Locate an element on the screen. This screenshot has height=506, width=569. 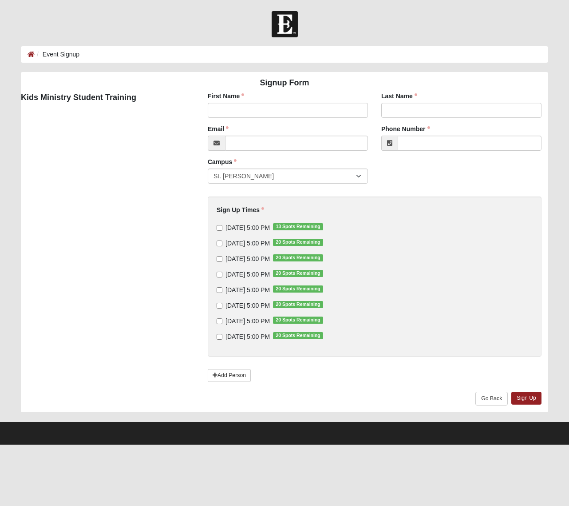
label: Sign Up Times is located at coordinates (240, 210).